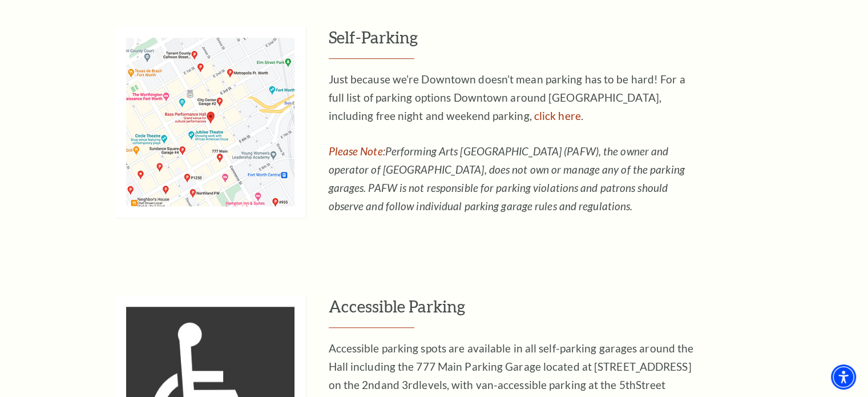  I want to click on h3: Accessible Parking, so click(558, 311).